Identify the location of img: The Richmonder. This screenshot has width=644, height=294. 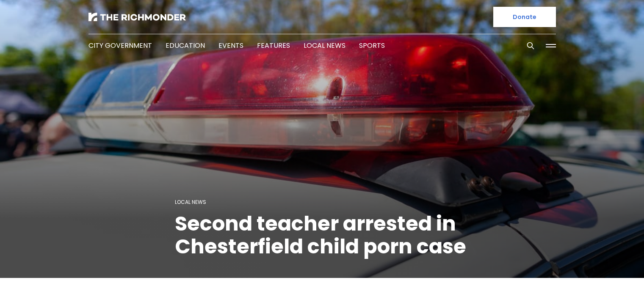
(137, 17).